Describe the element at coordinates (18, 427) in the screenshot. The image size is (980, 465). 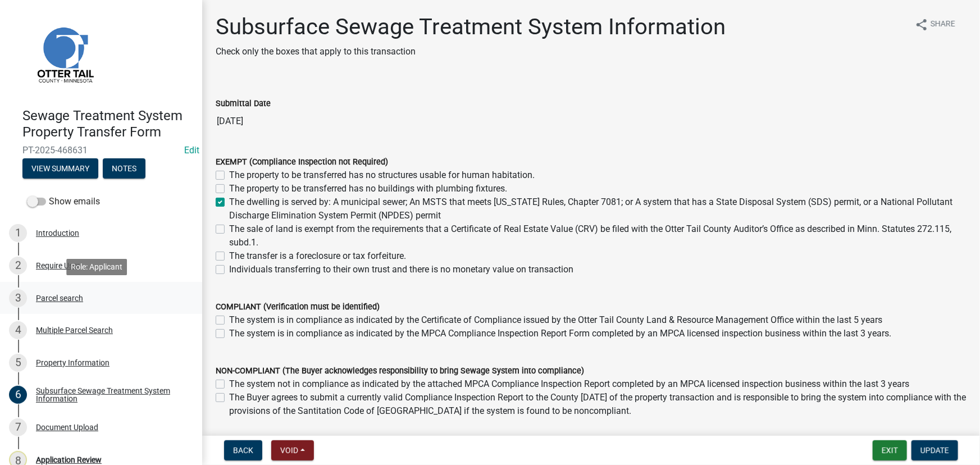
I see `div: 7` at that location.